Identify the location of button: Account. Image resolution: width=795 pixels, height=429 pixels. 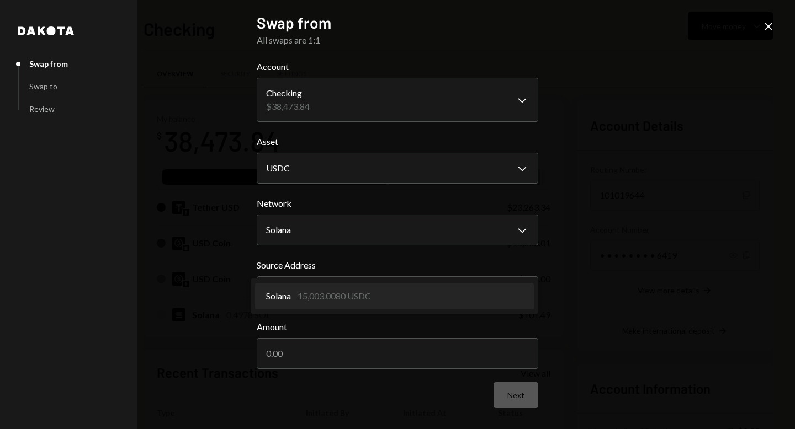
(397, 100).